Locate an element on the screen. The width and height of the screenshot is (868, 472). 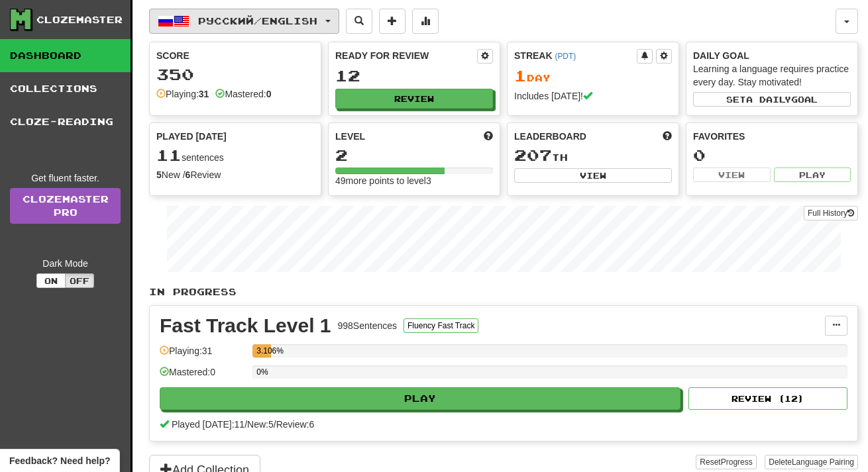
button: Off is located at coordinates (80, 281).